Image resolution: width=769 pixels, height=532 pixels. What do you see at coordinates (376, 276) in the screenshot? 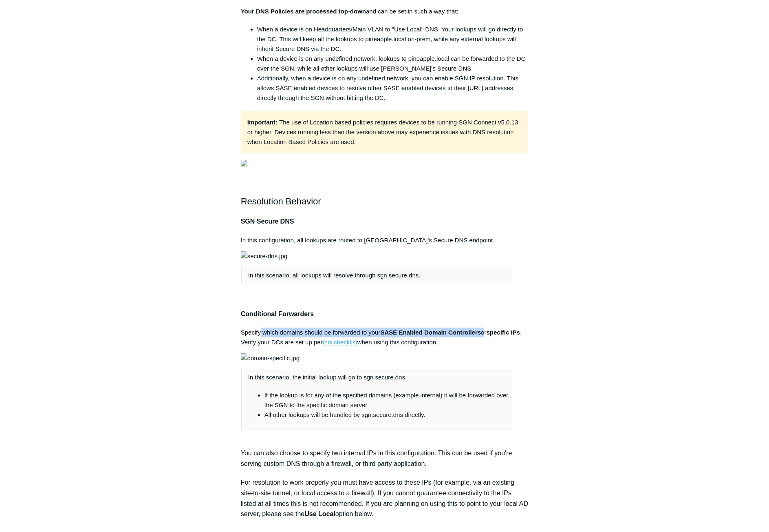
I see `blockquote: In this scenario, all lookups will resolve through sgn.secure.dns.` at bounding box center [376, 276].